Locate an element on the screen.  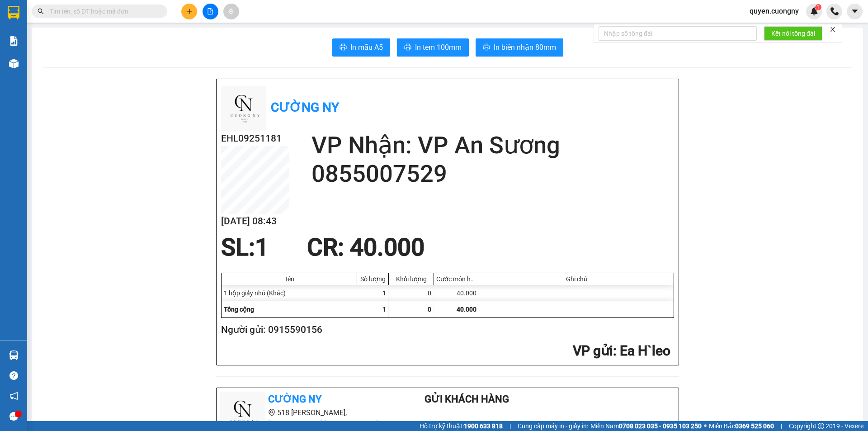
span: copyright is located at coordinates (820, 426).